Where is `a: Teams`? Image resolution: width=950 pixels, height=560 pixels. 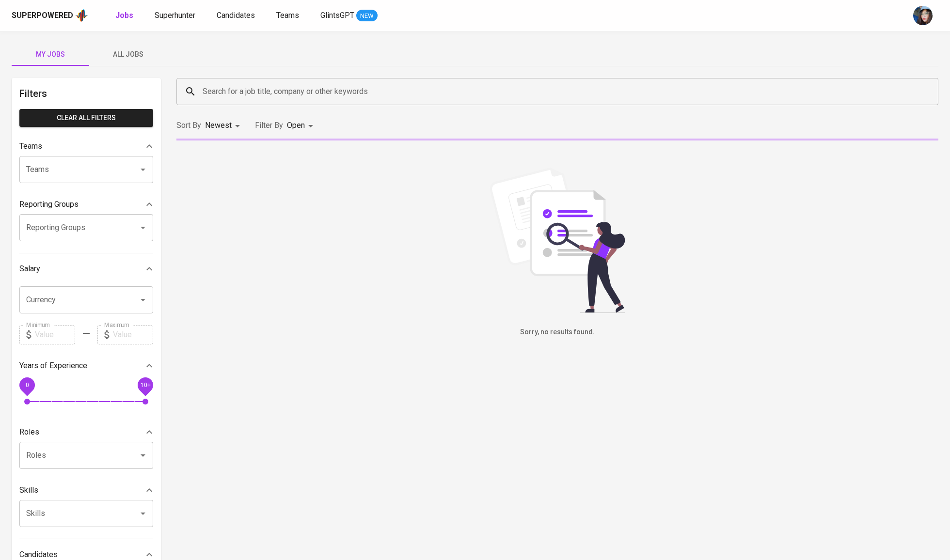 a: Teams is located at coordinates (288, 16).